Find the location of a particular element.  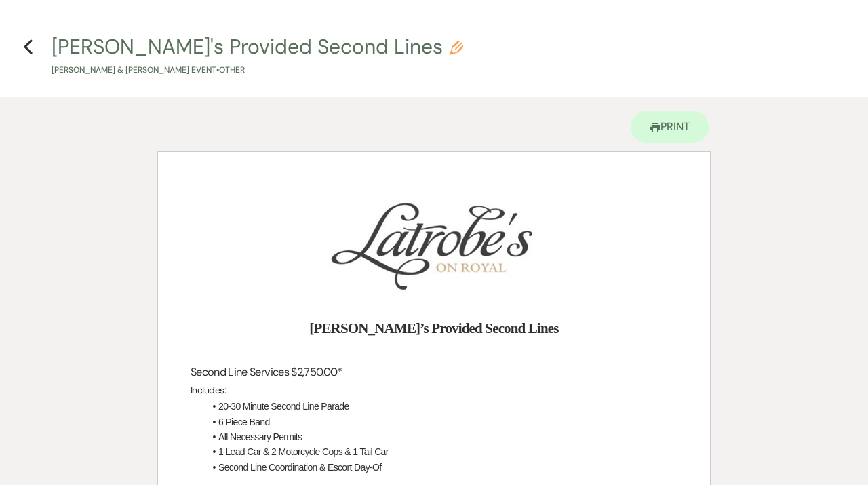

li: 20-30 Minute Second Line Parade is located at coordinates (441, 407).